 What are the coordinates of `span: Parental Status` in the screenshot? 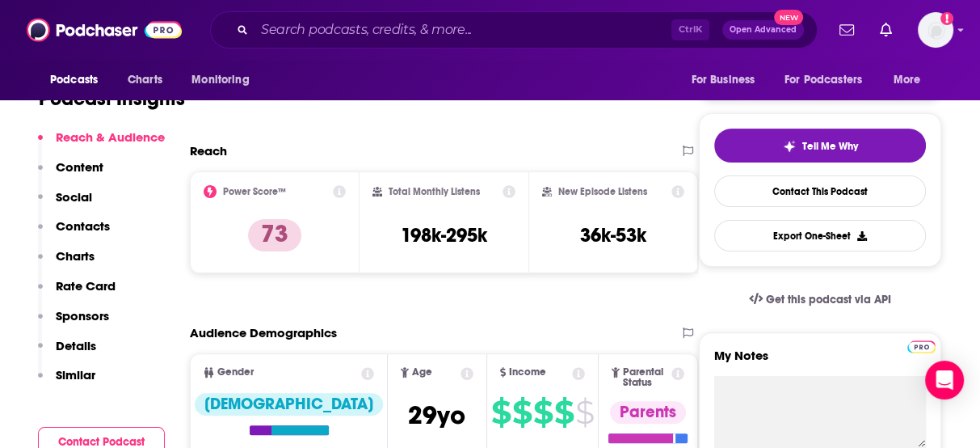 It's located at (645, 377).